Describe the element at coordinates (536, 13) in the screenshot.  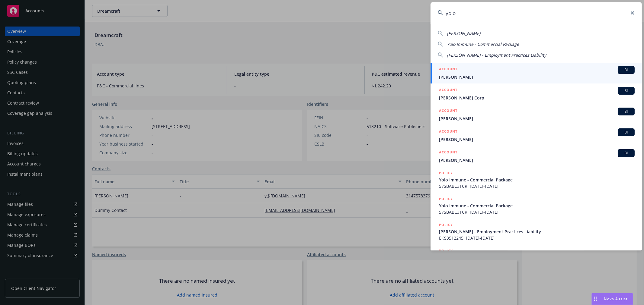
I see `input: Search...` at that location.